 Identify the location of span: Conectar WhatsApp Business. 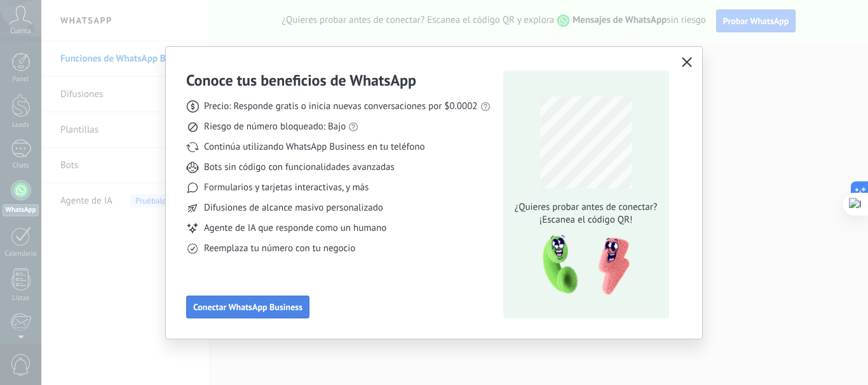
(247, 307).